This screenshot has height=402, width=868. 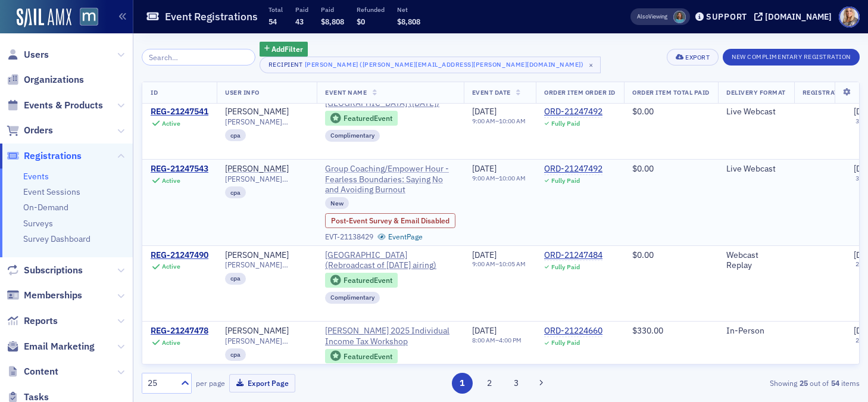 I want to click on span: Event Date, so click(x=491, y=93).